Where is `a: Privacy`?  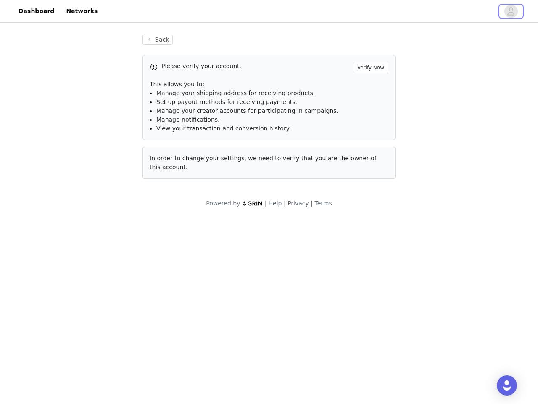
a: Privacy is located at coordinates (298, 203).